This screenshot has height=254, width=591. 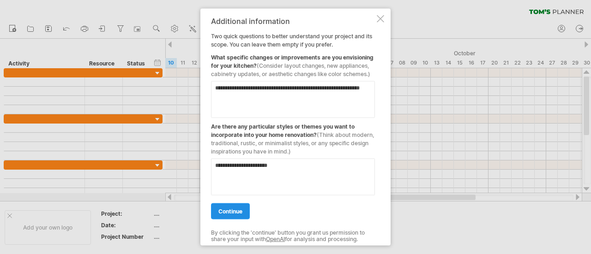 What do you see at coordinates (275, 239) in the screenshot?
I see `a: OpenAI` at bounding box center [275, 239].